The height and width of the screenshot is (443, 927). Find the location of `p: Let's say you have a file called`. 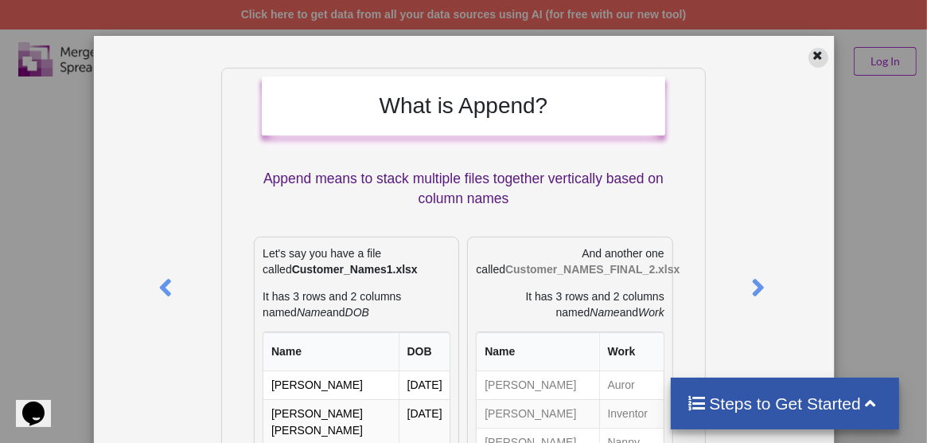

p: Let's say you have a file called is located at coordinates (357, 261).